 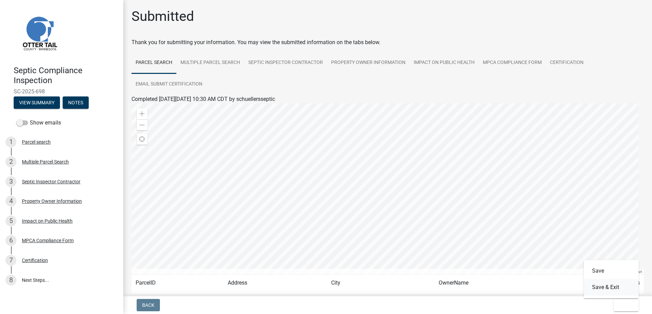 What do you see at coordinates (35, 261) in the screenshot?
I see `div: Certification` at bounding box center [35, 261].